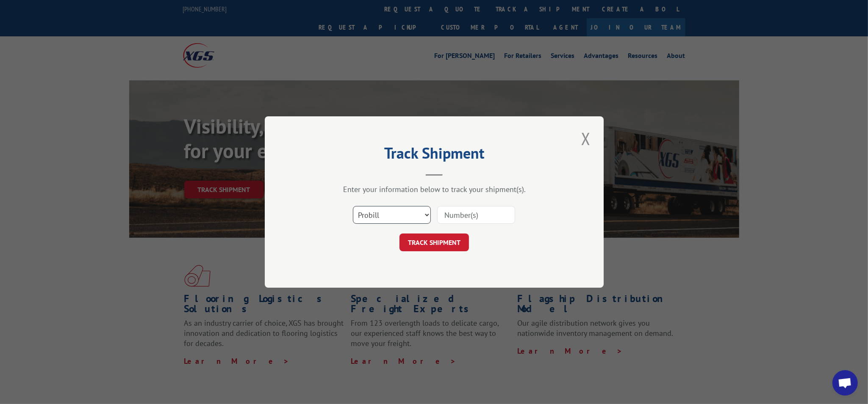  What do you see at coordinates (434, 155) in the screenshot?
I see `h2: Track Shipment` at bounding box center [434, 155].